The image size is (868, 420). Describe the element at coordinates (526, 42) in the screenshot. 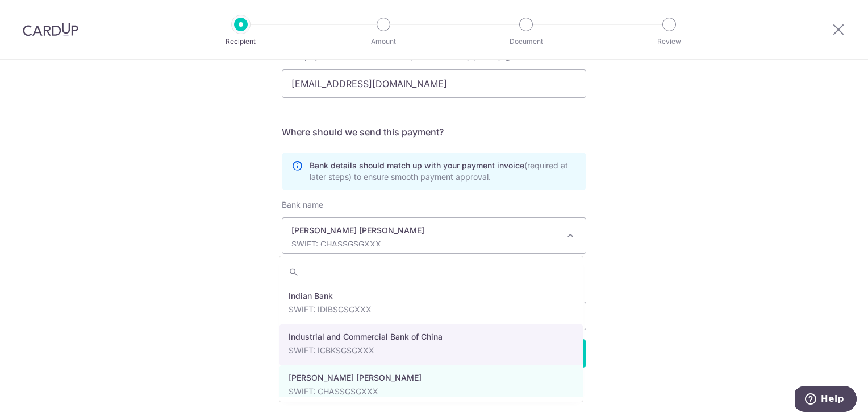

I see `p: Document` at that location.